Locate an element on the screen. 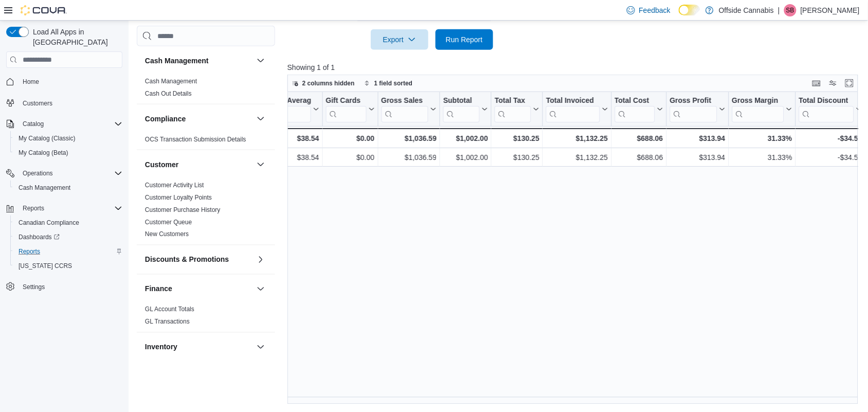 This screenshot has width=868, height=412. div: Cash Management is located at coordinates (206, 90).